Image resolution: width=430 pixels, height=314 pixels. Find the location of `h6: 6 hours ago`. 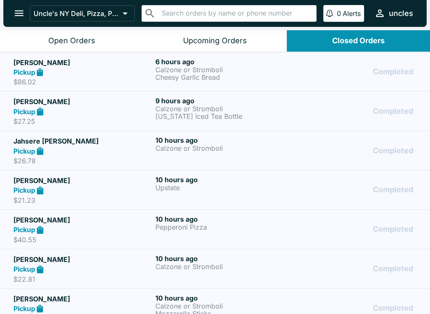

h6: 6 hours ago is located at coordinates (225, 62).